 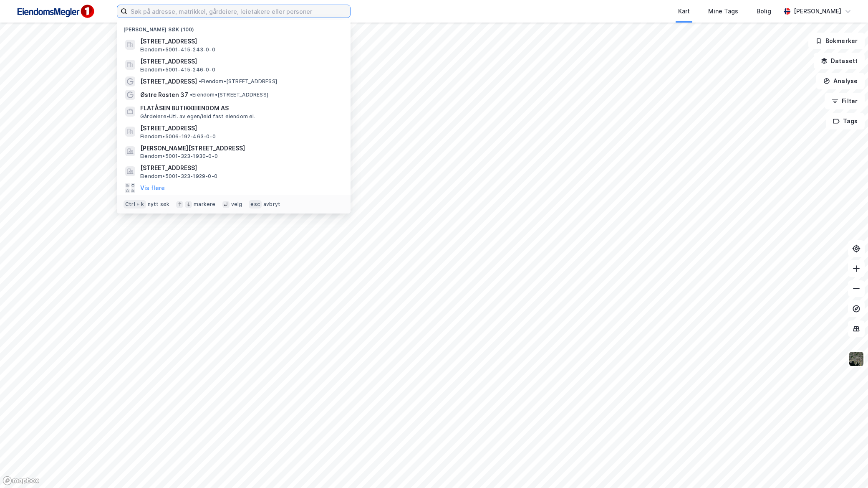 I want to click on div: markere, so click(x=205, y=204).